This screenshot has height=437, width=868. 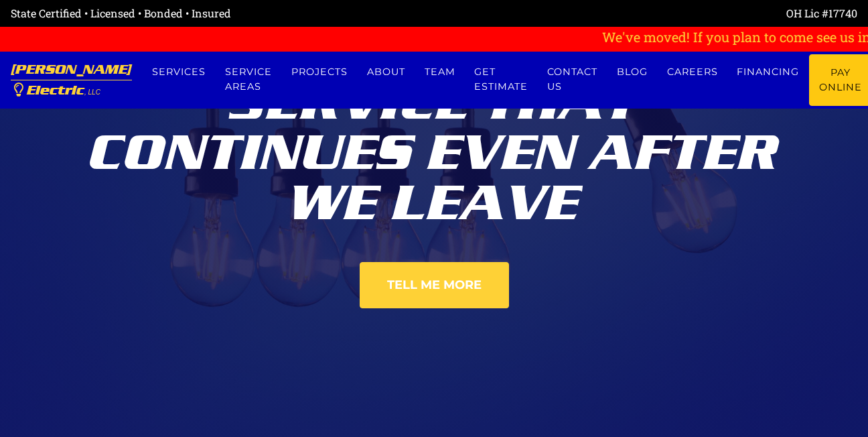 What do you see at coordinates (386, 72) in the screenshot?
I see `a: About` at bounding box center [386, 72].